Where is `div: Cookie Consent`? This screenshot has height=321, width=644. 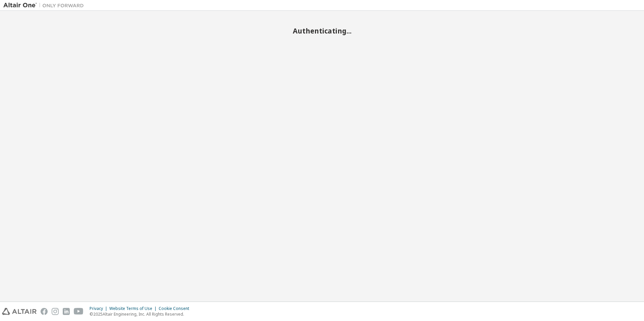
div: Cookie Consent is located at coordinates (176, 309).